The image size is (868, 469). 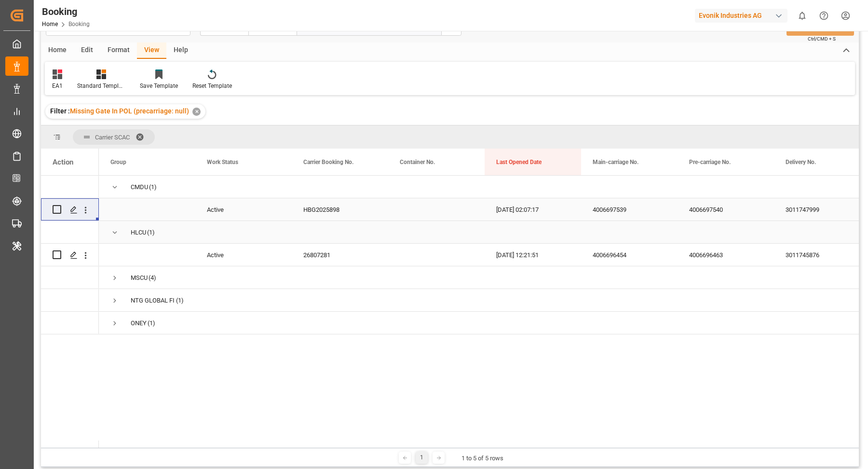 What do you see at coordinates (710, 162) in the screenshot?
I see `span: Pre-carriage No.` at bounding box center [710, 162].